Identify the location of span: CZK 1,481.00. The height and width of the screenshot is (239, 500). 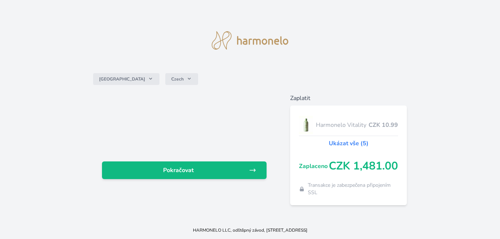
(363, 166).